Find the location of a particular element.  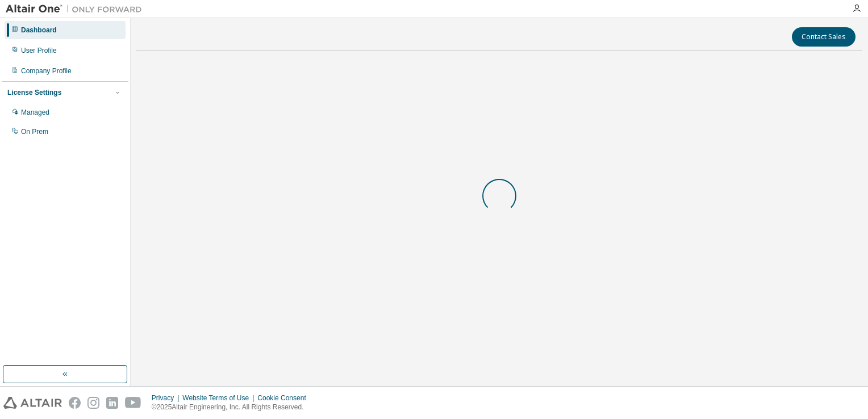

div: License Settings is located at coordinates (34, 92).